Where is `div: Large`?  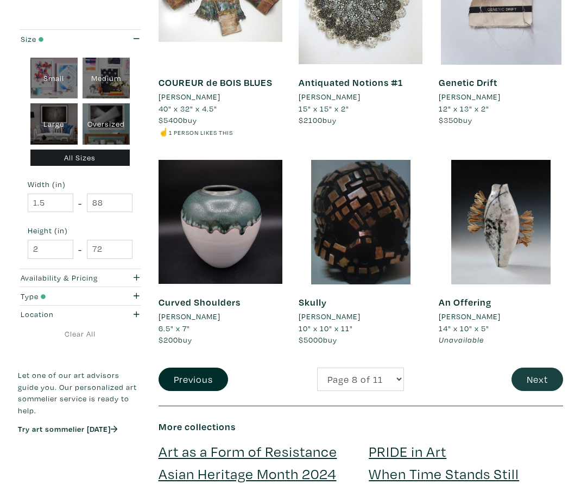 div: Large is located at coordinates (54, 124).